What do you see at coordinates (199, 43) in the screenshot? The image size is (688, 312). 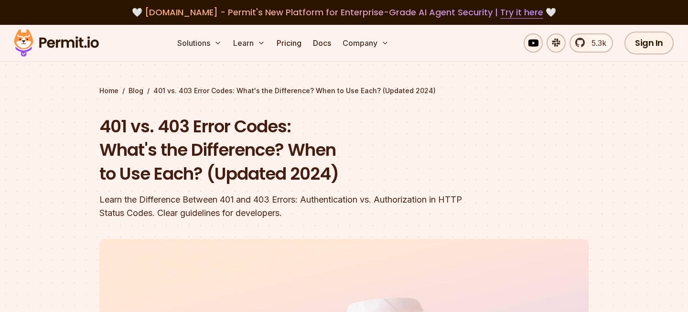 I see `button: Solutions` at bounding box center [199, 43].